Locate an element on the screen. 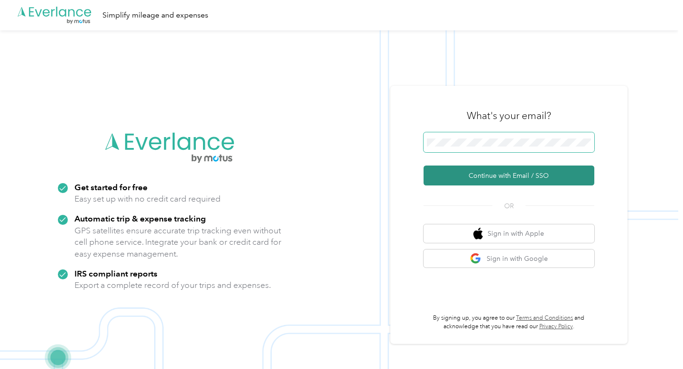 Image resolution: width=683 pixels, height=369 pixels. strong: Automatic trip & expense tracking is located at coordinates (140, 218).